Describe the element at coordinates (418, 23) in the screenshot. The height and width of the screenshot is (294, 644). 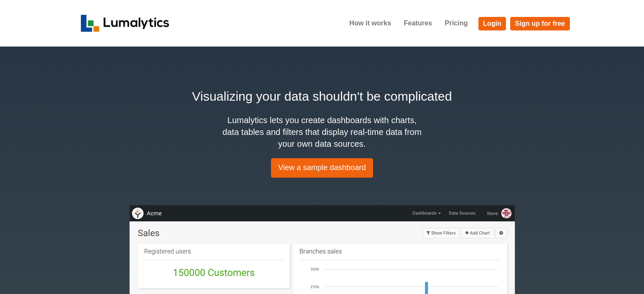
I see `a: Features` at that location.